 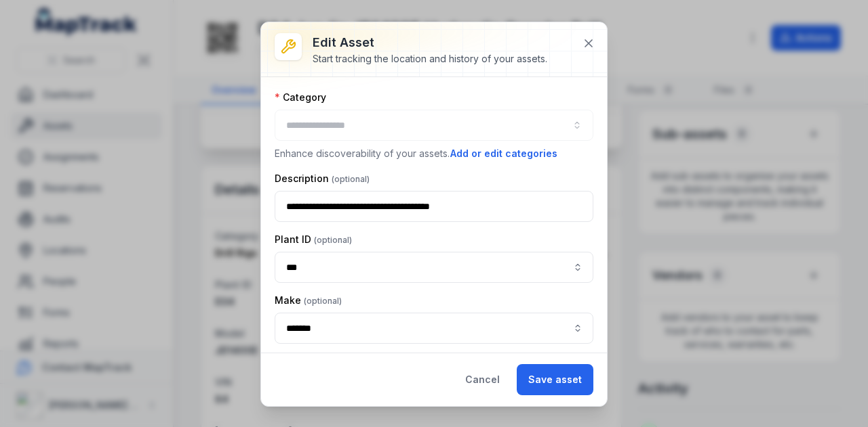 What do you see at coordinates (434, 329) in the screenshot?
I see `input: asset-edit:cf[8551d161-b1ce-4bc5-a3dd-9fa232d53e47]-label` at bounding box center [434, 329].